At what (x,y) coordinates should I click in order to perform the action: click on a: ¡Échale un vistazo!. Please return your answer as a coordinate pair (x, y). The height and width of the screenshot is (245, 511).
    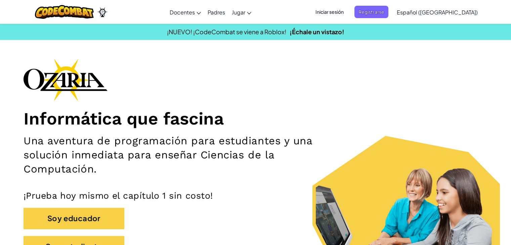
    Looking at the image, I should click on (317, 32).